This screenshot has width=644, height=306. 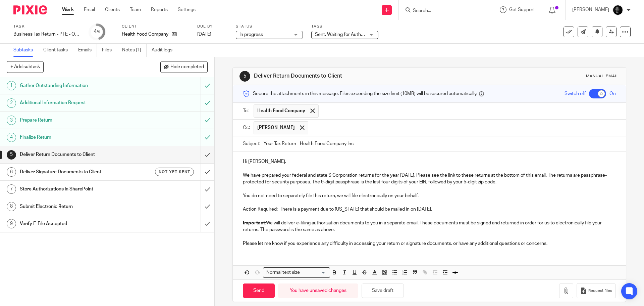 I want to click on a: Audit logs, so click(x=165, y=50).